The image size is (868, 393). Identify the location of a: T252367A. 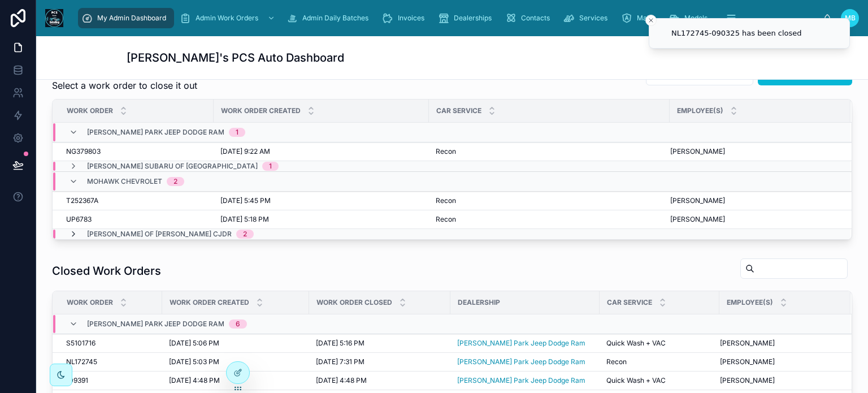
(136, 200).